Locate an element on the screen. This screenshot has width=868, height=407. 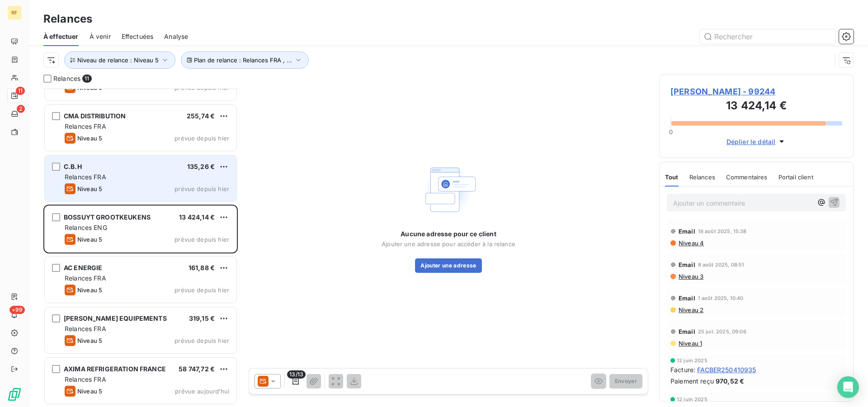
span: prévue aujourd’hui is located at coordinates (202, 392).